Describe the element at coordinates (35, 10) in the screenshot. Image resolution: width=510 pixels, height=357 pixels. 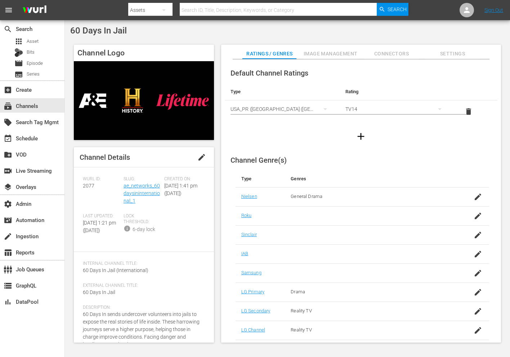
I see `img: ans4CAIJ8jUAAAAAAAAAAAAAAAAAAAAAAAAgQb4GAAAAAAAAAAAAAAAAAAAAAAAAJMjXAAAAAAAAAAAAAAAAAAAAAAAAgAT5G...` at that location.